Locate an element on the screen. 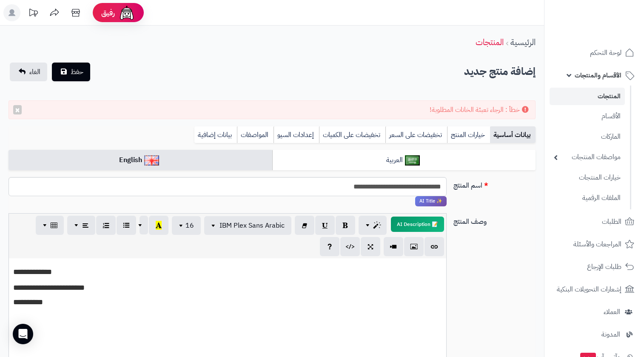  a: خيارات المنتج is located at coordinates (468, 135).